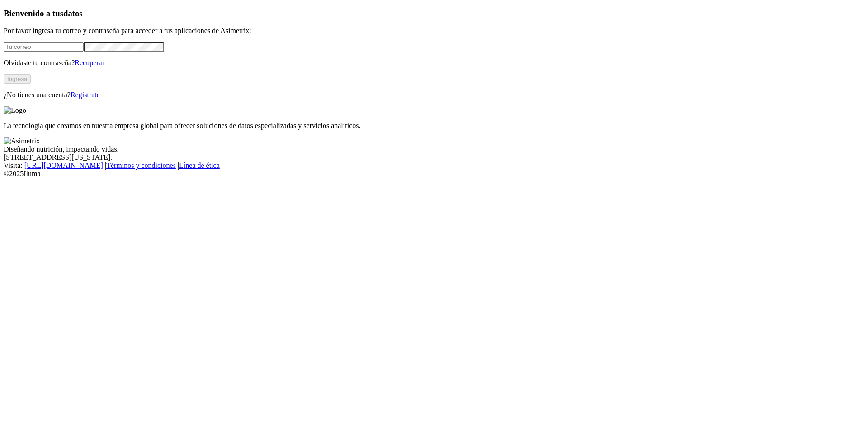  I want to click on button: Ingresa, so click(17, 79).